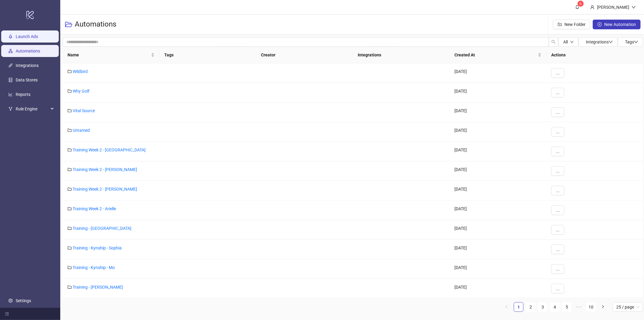 The height and width of the screenshot is (320, 644). Describe the element at coordinates (598, 42) in the screenshot. I see `button: Integrationsdown` at that location.